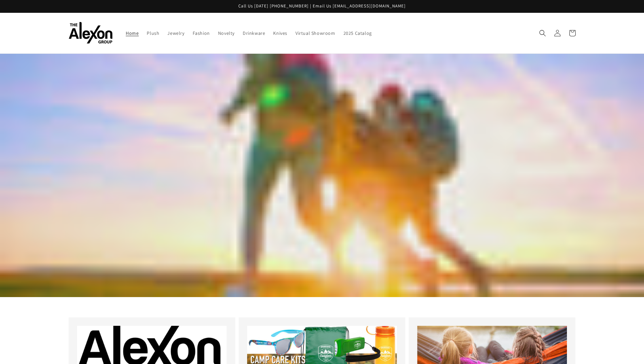  What do you see at coordinates (132, 33) in the screenshot?
I see `a: Home` at bounding box center [132, 33].